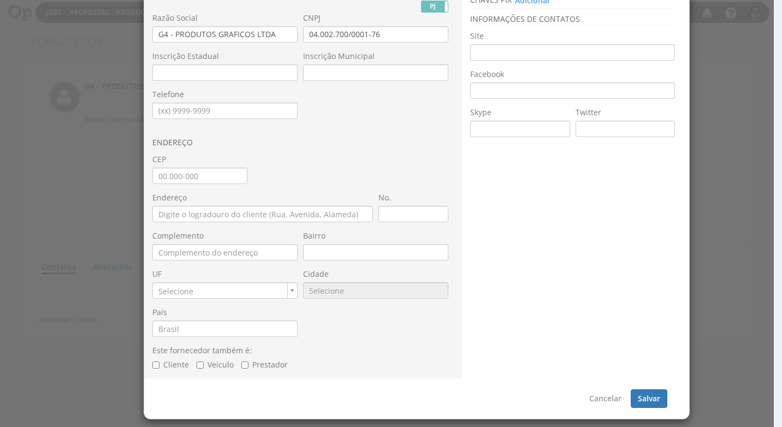 The height and width of the screenshot is (427, 782). Describe the element at coordinates (202, 351) in the screenshot. I see `label: Este fornecedor também é:` at that location.